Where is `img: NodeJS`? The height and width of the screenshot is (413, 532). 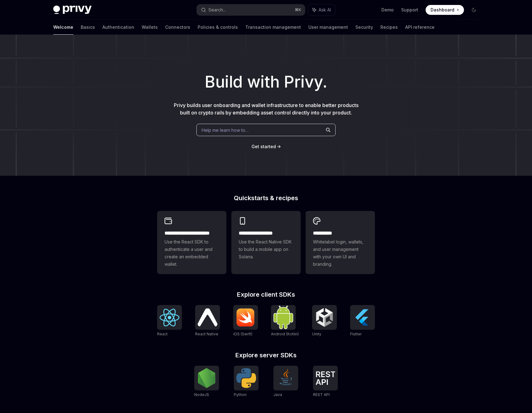
img: NodeJS is located at coordinates (207, 378).